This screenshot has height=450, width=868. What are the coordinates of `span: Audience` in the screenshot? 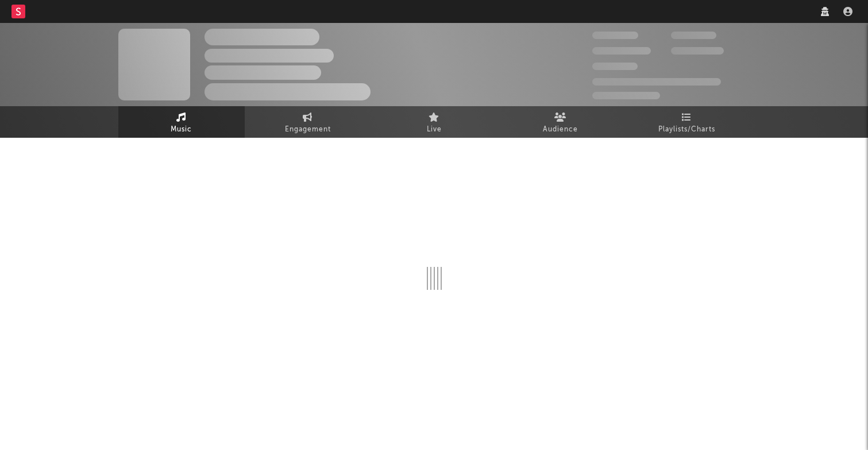 It's located at (560, 129).